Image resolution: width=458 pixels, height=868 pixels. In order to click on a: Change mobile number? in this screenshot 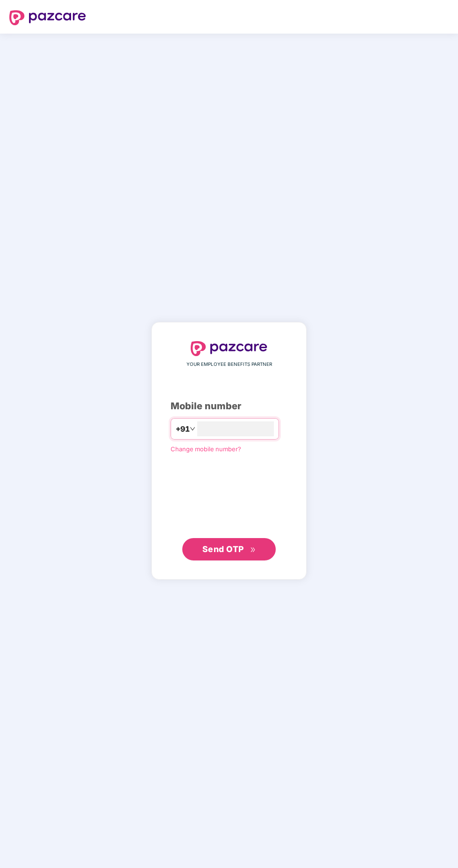, I will do `click(206, 449)`.